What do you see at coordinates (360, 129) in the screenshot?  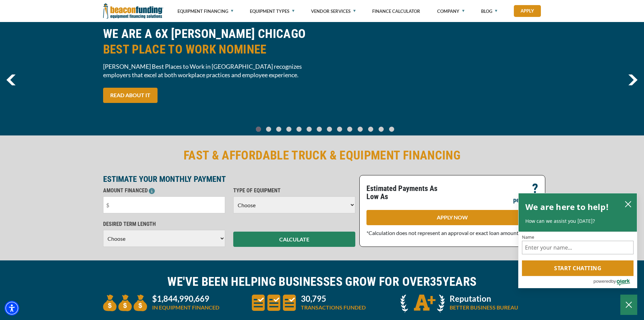 I see `a: Go To Slide 10` at bounding box center [360, 129].